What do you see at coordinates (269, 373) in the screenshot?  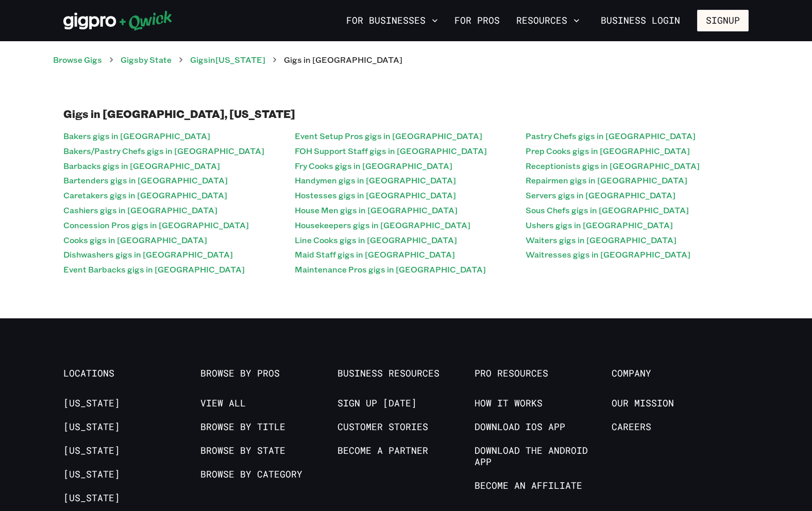 I see `span: Browse by Pros` at bounding box center [269, 373].